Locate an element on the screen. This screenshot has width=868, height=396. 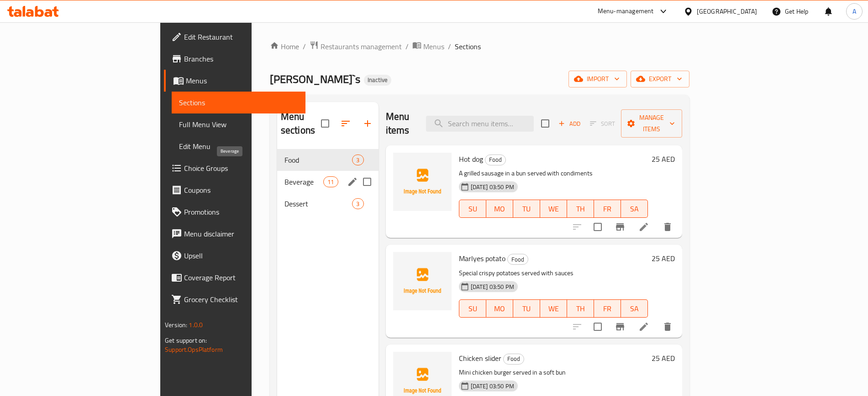
img: Marlyes potato is located at coordinates (422, 282).